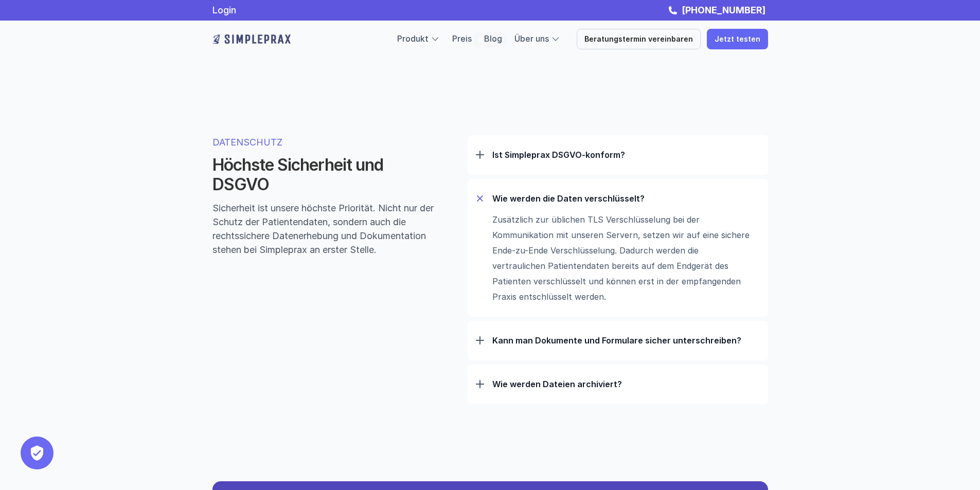 The height and width of the screenshot is (490, 980). Describe the element at coordinates (324, 175) in the screenshot. I see `h2: Höchste Sicherheit und DSGVO` at that location.